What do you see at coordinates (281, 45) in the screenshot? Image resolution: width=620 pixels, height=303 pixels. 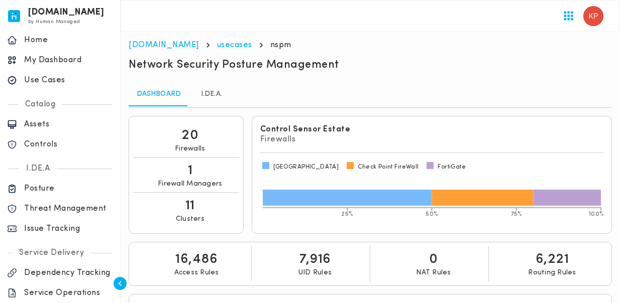 I see `p: nspm` at bounding box center [281, 45].